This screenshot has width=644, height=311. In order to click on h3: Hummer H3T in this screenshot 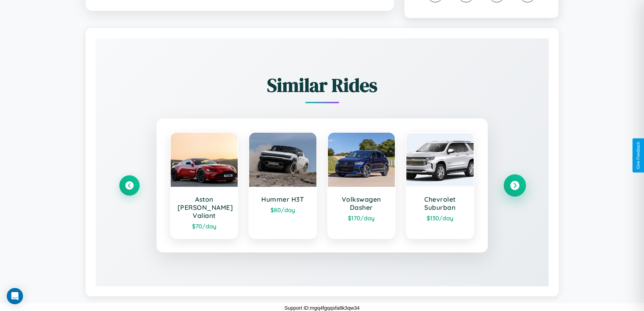, I will do `click(283, 199)`.